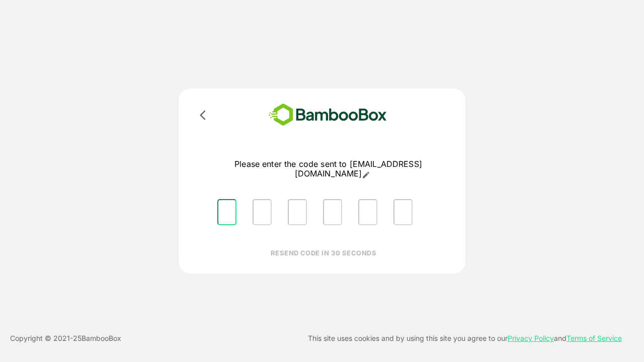 This screenshot has width=644, height=362. I want to click on img: bamboobox, so click(327, 115).